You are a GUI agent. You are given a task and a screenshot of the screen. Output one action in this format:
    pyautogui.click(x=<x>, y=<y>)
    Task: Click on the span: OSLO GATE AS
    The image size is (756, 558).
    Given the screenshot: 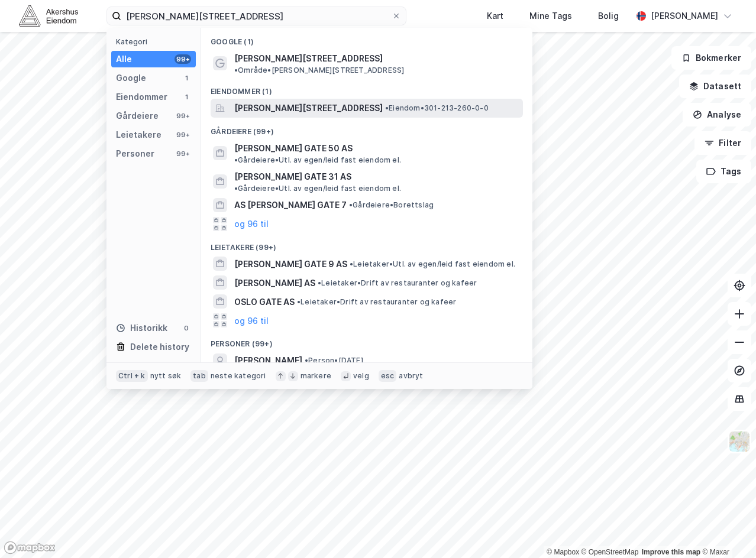 What is the action you would take?
    pyautogui.click(x=264, y=302)
    